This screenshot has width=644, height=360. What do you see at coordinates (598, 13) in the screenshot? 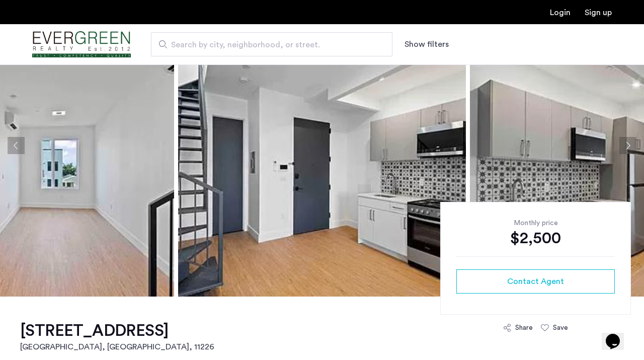
I see `a: Registration` at bounding box center [598, 13].